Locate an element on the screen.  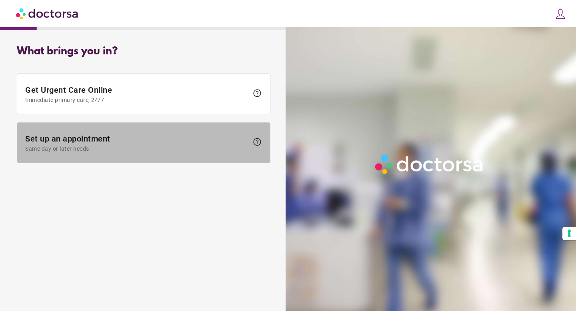
span: Get Urgent Care Online is located at coordinates (137, 94).